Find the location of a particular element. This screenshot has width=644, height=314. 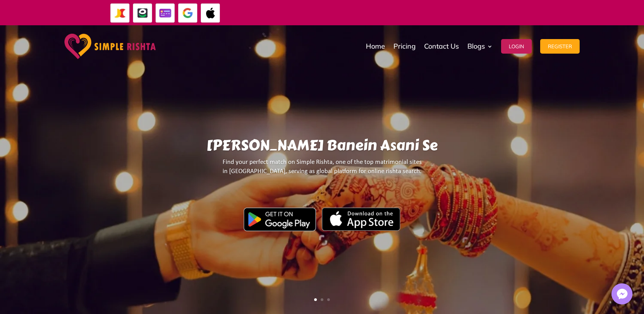

a: 3 is located at coordinates (328, 299).